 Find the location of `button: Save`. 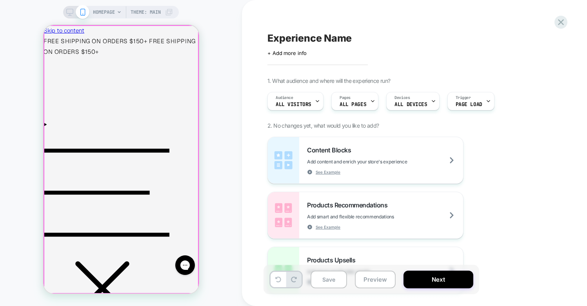

button: Save is located at coordinates (329, 279).